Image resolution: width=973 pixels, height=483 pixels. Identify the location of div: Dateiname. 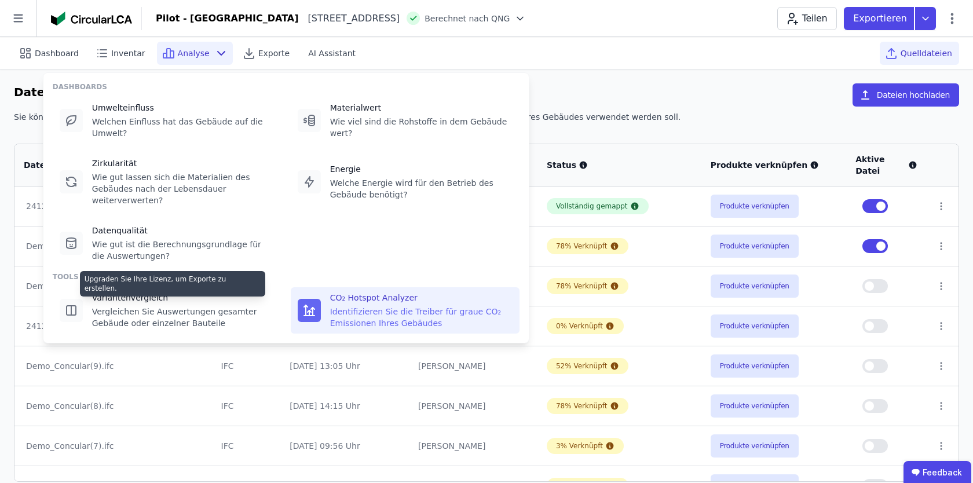
(105, 165).